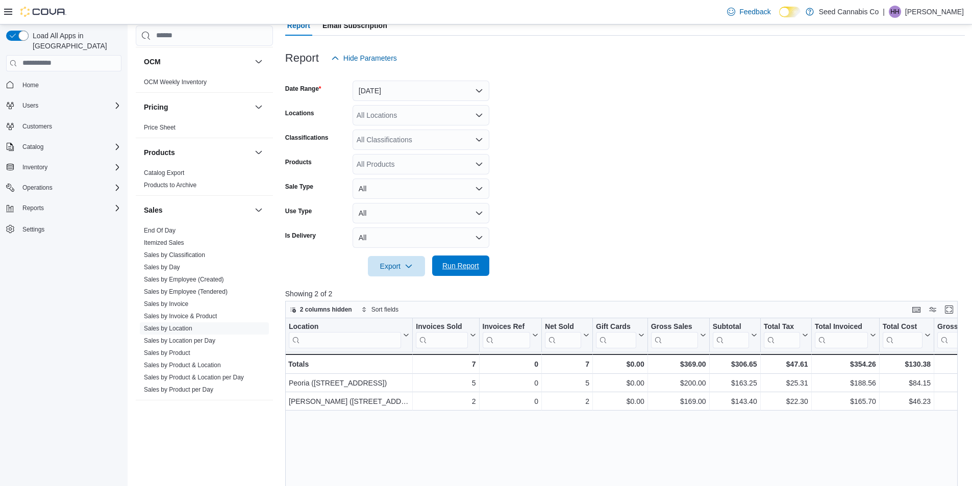 The height and width of the screenshot is (486, 972). Describe the element at coordinates (168, 329) in the screenshot. I see `a: Sales by Location` at that location.